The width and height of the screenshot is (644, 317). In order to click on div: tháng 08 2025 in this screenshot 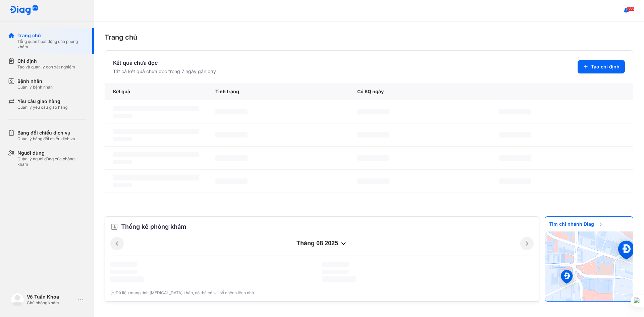, I will do `click(322, 244)`.